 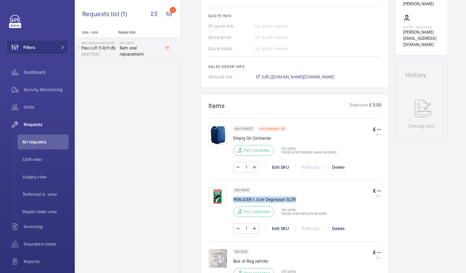 I want to click on span: Insurance items, so click(x=46, y=244).